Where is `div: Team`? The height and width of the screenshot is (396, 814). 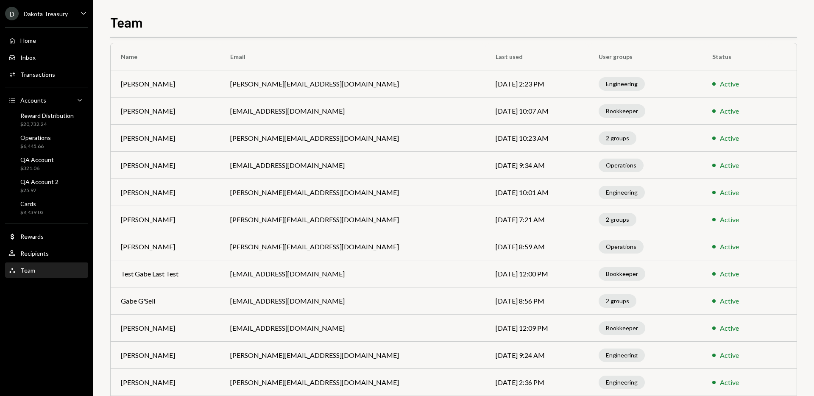
div: Team is located at coordinates (28, 270).